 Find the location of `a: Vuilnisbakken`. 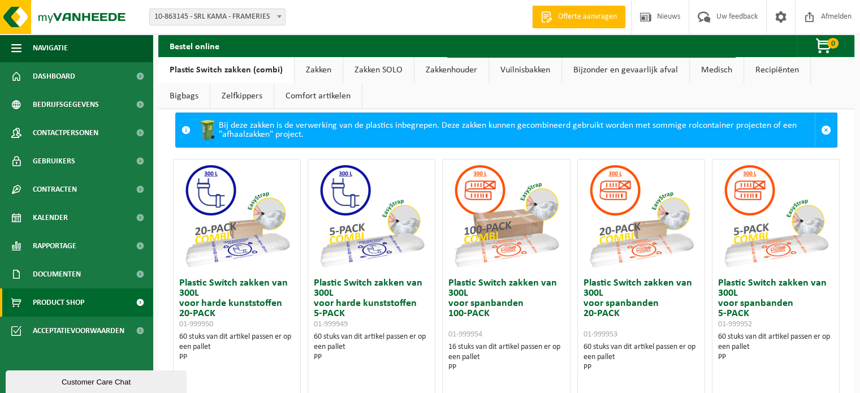

a: Vuilnisbakken is located at coordinates (525, 70).